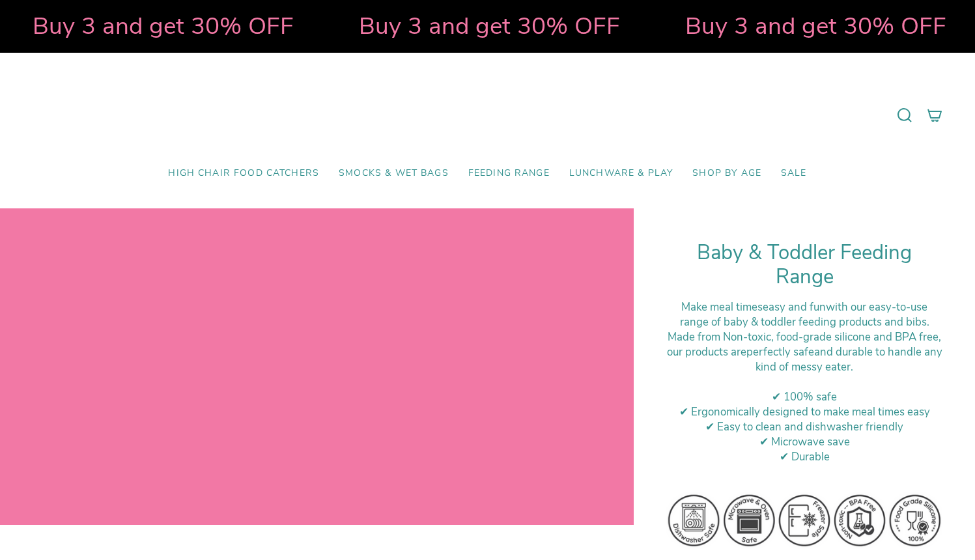  I want to click on span: Lunchware & Play, so click(621, 173).